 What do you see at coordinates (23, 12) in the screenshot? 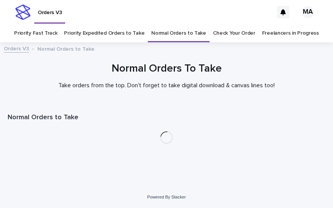
I see `img: stacker-logo-s-only.png` at bounding box center [23, 12].